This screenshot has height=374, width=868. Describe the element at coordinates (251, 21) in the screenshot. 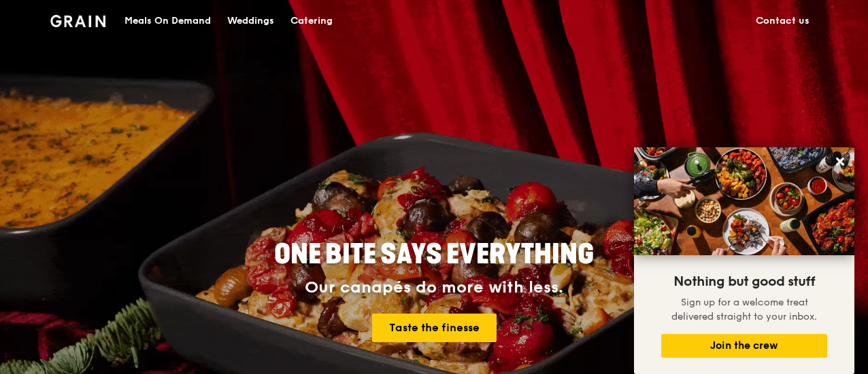

I see `div: Weddings` at that location.